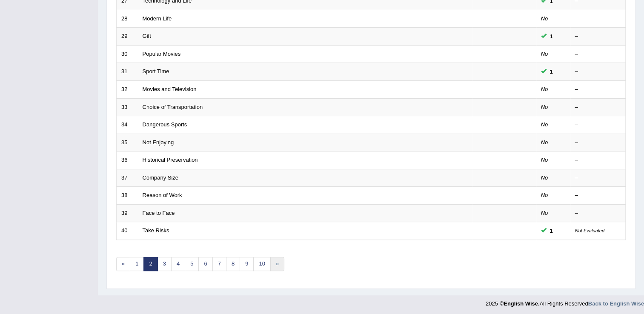 Image resolution: width=644 pixels, height=314 pixels. I want to click on a: Sport Time, so click(156, 71).